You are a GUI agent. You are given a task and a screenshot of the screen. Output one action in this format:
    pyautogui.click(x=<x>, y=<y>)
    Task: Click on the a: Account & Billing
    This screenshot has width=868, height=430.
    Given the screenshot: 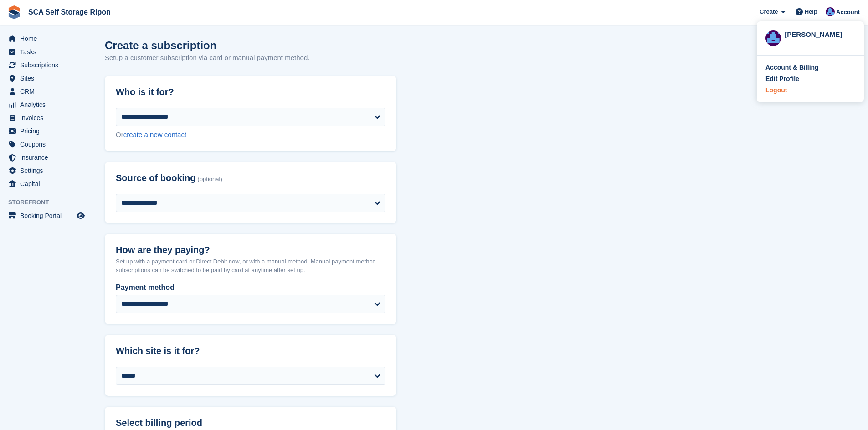 What is the action you would take?
    pyautogui.click(x=810, y=67)
    